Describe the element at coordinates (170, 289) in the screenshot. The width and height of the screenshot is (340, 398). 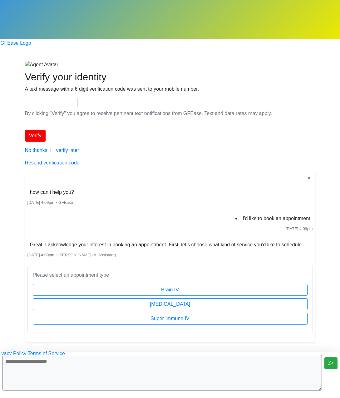
I see `button: Brain IV` at that location.